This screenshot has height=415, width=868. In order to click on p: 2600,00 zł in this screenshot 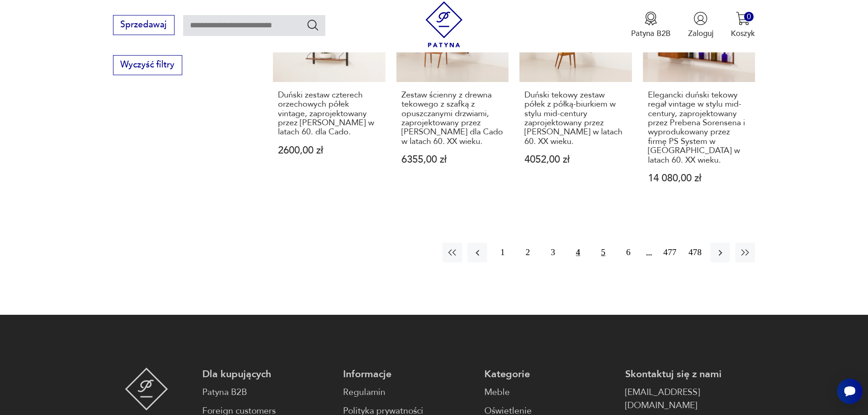, I will do `click(329, 150)`.